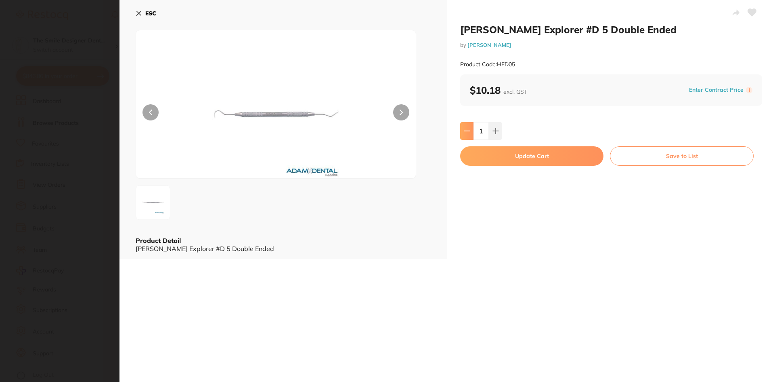  I want to click on span: excl. GST, so click(515, 92).